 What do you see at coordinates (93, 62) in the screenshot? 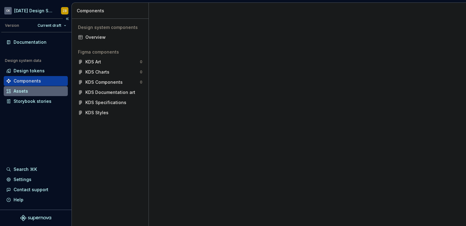
I see `div: KDS Art` at bounding box center [93, 62].